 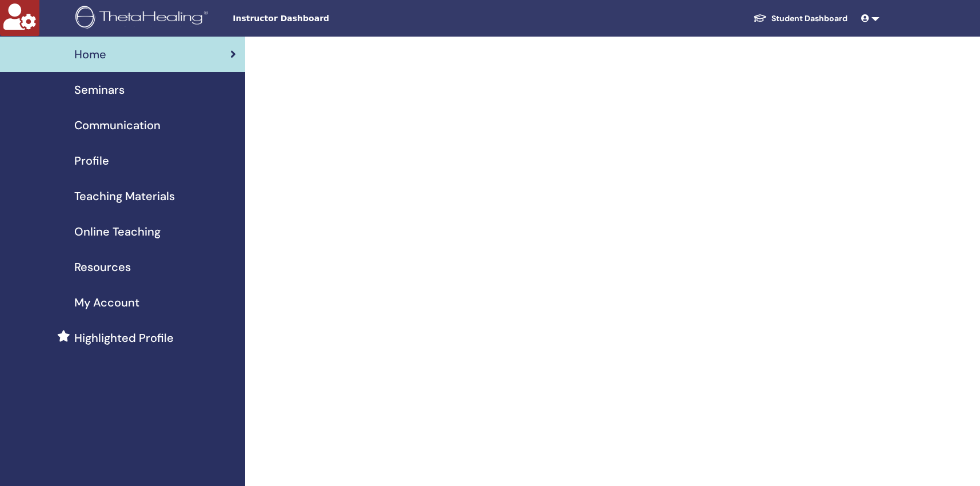 What do you see at coordinates (760, 18) in the screenshot?
I see `img: graduation-cap-white.svg` at bounding box center [760, 18].